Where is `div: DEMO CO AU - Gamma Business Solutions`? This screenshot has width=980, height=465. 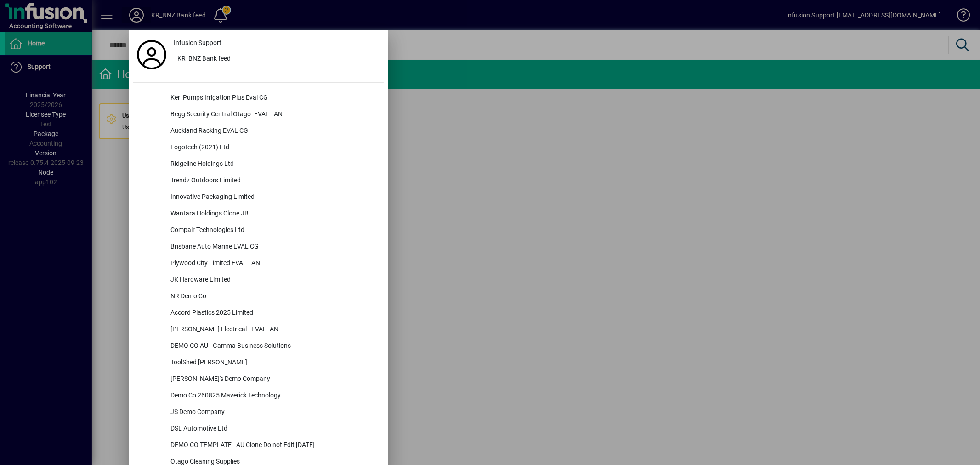
div: DEMO CO AU - Gamma Business Solutions is located at coordinates (274, 346).